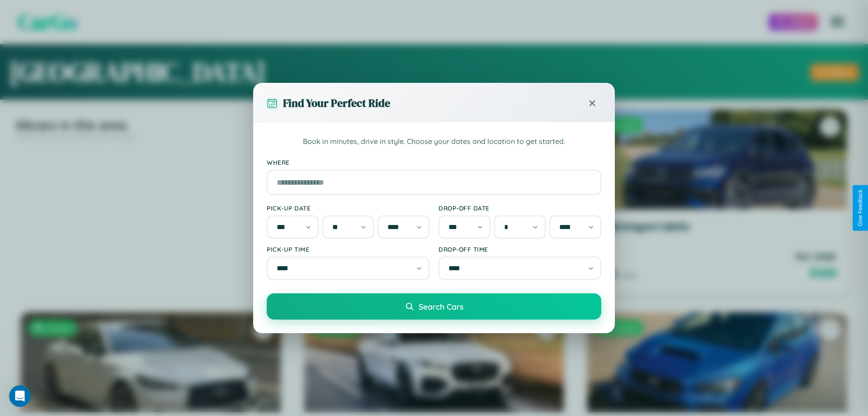 This screenshot has width=868, height=416. I want to click on h3: Find Your Perfect Ride, so click(336, 102).